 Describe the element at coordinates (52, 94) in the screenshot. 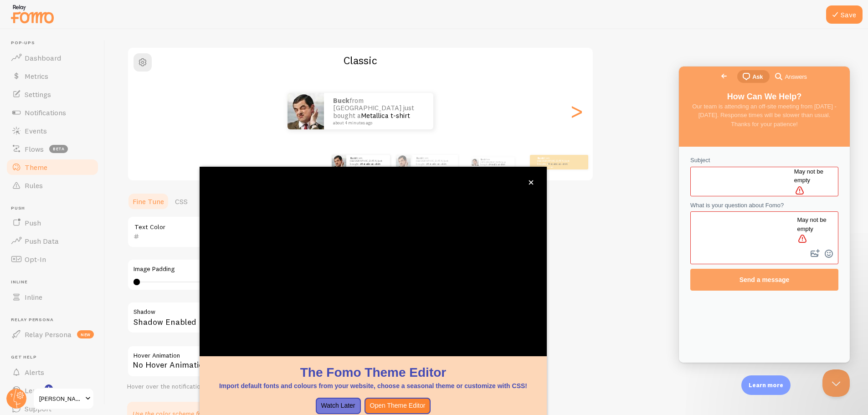

I see `a: Settings` at that location.